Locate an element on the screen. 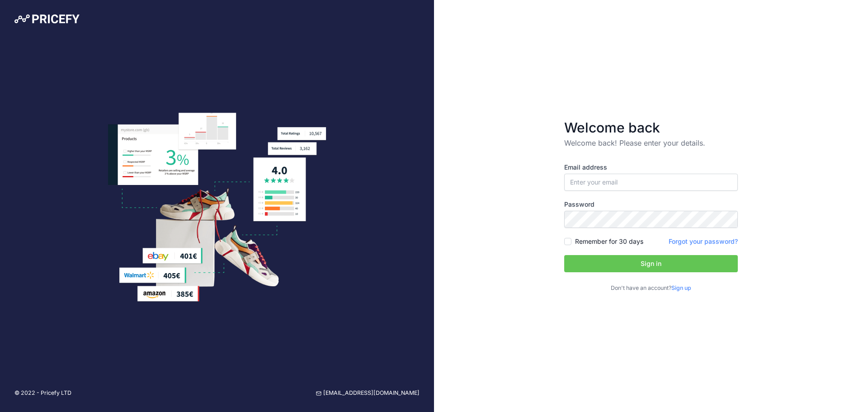 Image resolution: width=868 pixels, height=412 pixels. a: Forgot your password? is located at coordinates (703, 241).